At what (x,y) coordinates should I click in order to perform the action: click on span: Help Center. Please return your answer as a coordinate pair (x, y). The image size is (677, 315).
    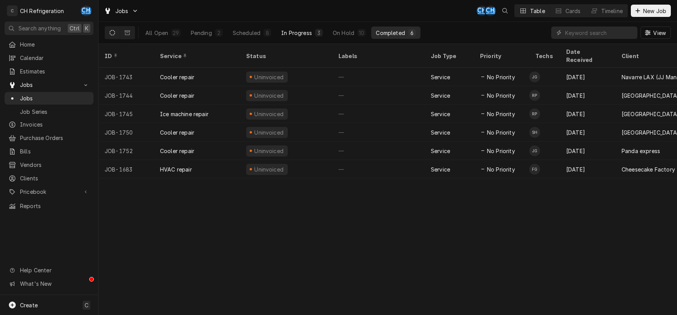
    Looking at the image, I should click on (54, 270).